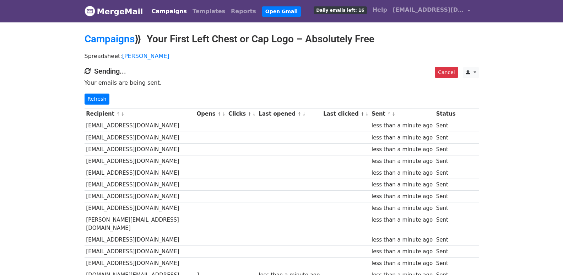 Image resolution: width=563 pixels, height=275 pixels. Describe the element at coordinates (340, 10) in the screenshot. I see `span: Daily emails left: 16` at that location.